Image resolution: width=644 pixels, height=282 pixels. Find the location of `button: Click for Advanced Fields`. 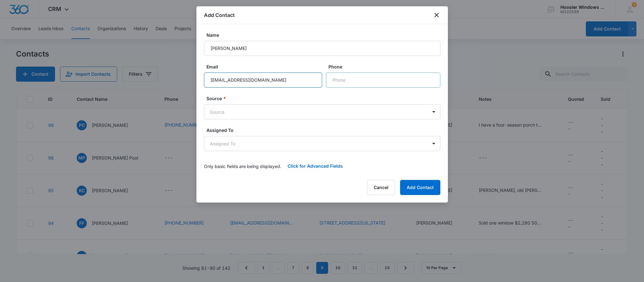

button: Click for Advanced Fields is located at coordinates (315, 166).